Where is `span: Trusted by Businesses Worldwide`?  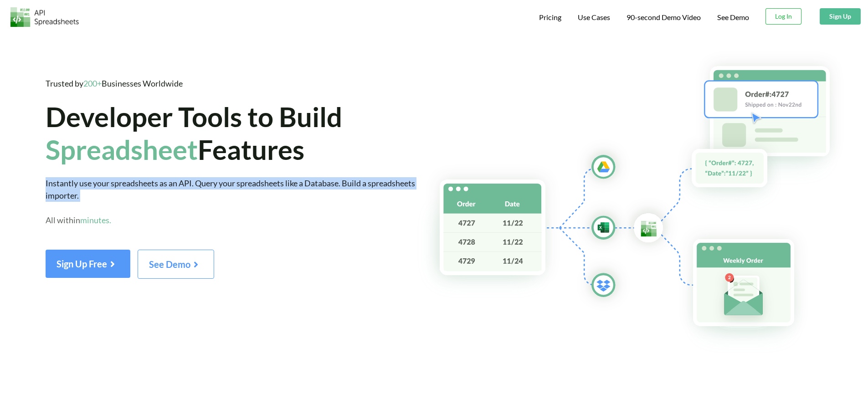 span: Trusted by Businesses Worldwide is located at coordinates (114, 83).